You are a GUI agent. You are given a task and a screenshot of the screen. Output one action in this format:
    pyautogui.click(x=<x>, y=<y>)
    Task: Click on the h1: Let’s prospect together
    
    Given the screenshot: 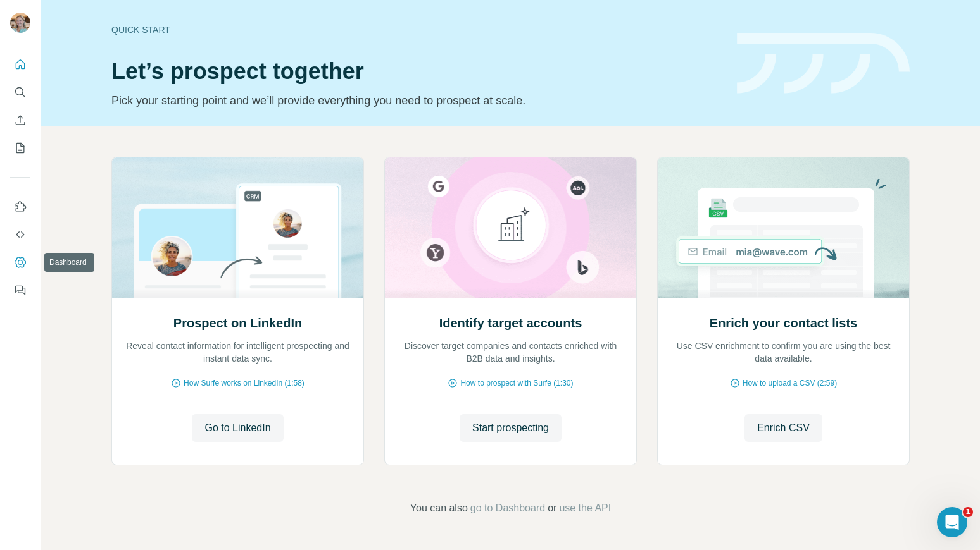 What is the action you would take?
    pyautogui.click(x=417, y=71)
    